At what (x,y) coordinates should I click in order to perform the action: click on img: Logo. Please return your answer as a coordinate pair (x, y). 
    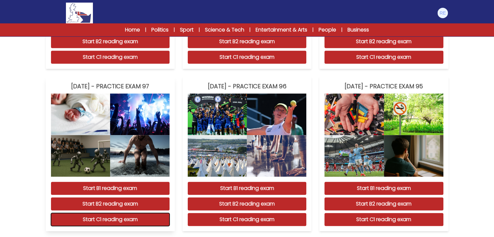
    Looking at the image, I should click on (79, 13).